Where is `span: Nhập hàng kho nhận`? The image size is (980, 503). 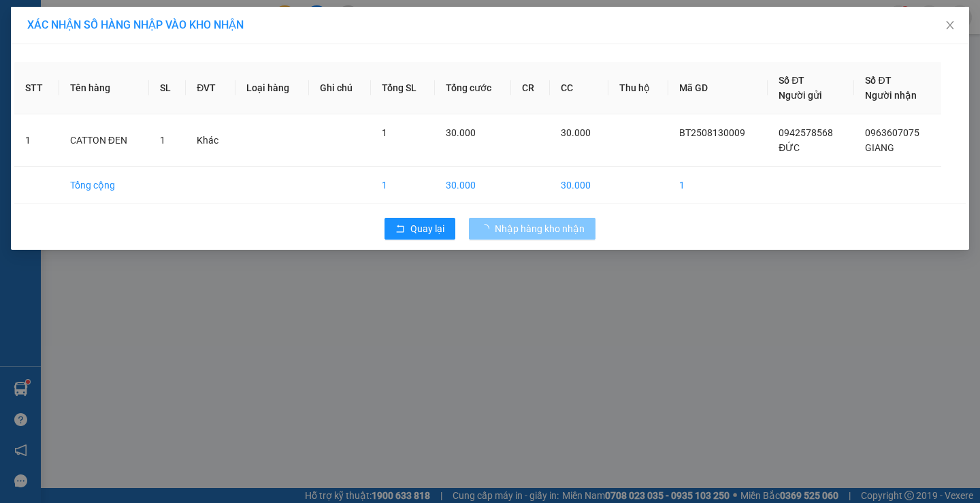
span: Nhập hàng kho nhận is located at coordinates (539, 229).